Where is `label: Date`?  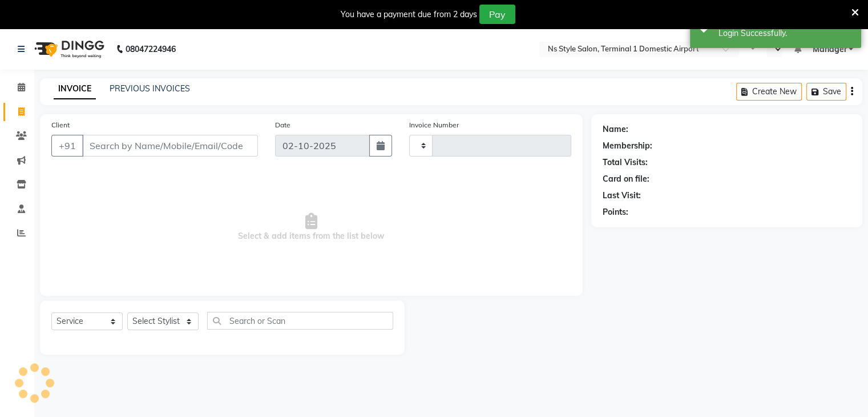 label: Date is located at coordinates (283, 125).